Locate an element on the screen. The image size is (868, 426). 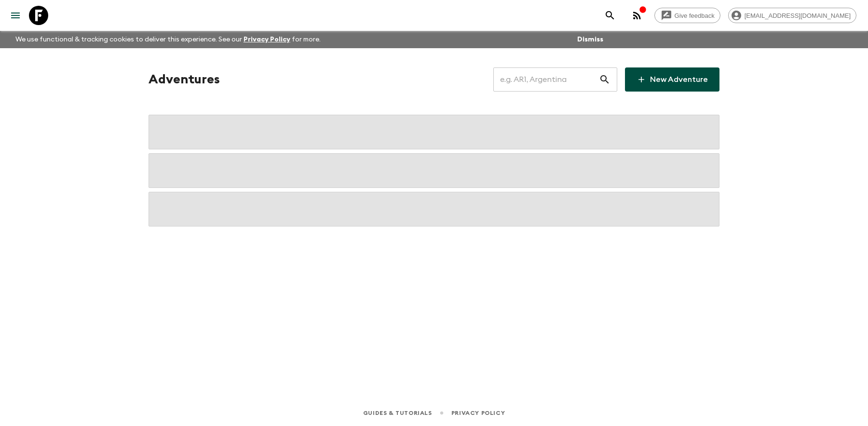
span: Give feedback is located at coordinates (694, 16).